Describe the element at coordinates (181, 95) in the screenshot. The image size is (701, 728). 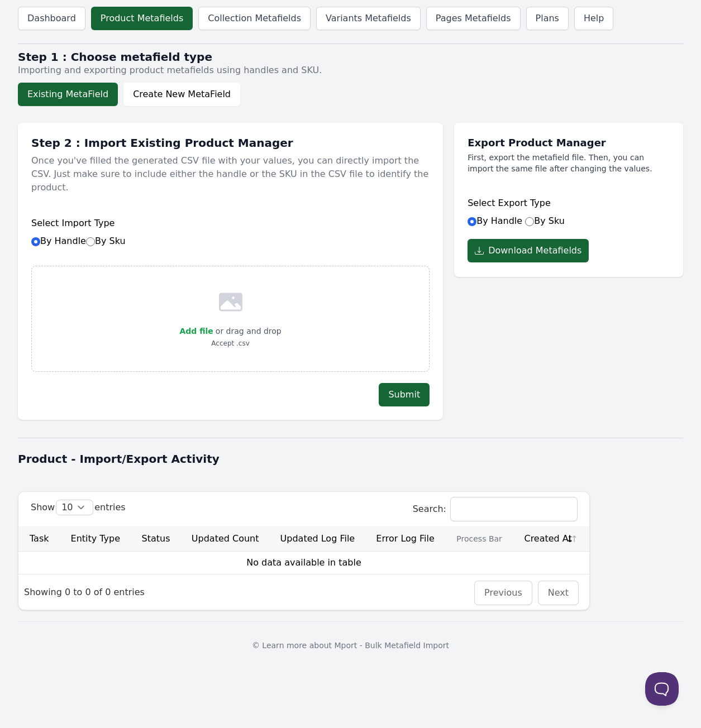
I see `button: Create New MetaField` at that location.